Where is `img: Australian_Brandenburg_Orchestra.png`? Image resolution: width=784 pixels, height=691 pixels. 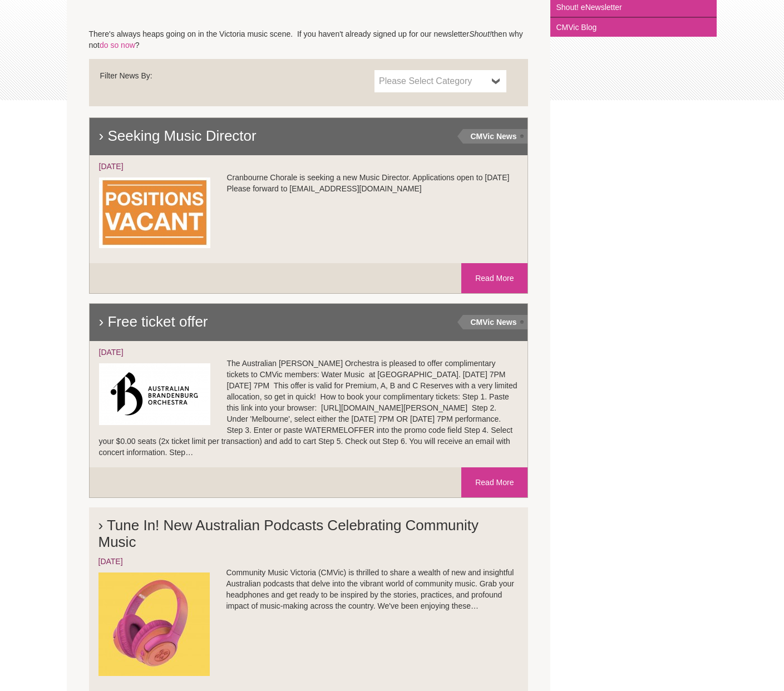
img: Australian_Brandenburg_Orchestra.png is located at coordinates (155, 394).